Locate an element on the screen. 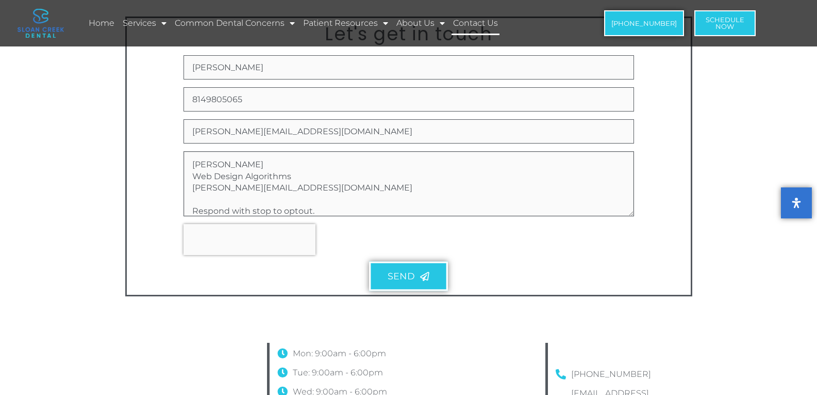 The image size is (817, 395). span: Send is located at coordinates (401, 276).